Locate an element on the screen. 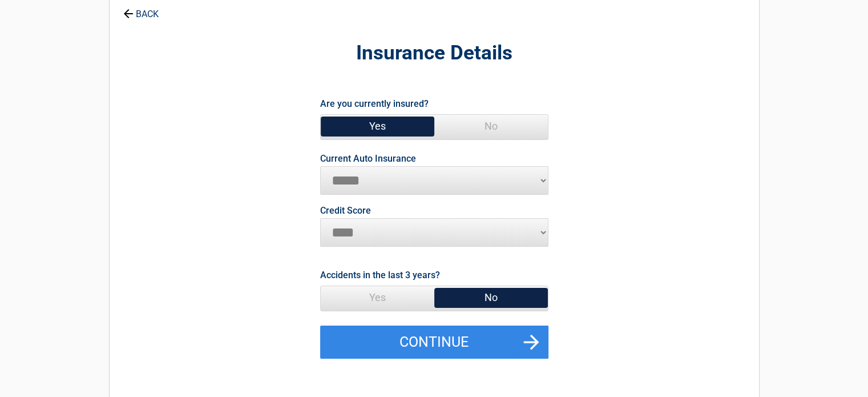 The height and width of the screenshot is (397, 868). button: Continue is located at coordinates (434, 342).